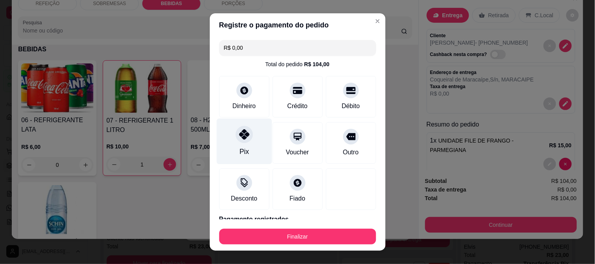  Describe the element at coordinates (244, 152) in the screenshot. I see `div: Pix` at that location.